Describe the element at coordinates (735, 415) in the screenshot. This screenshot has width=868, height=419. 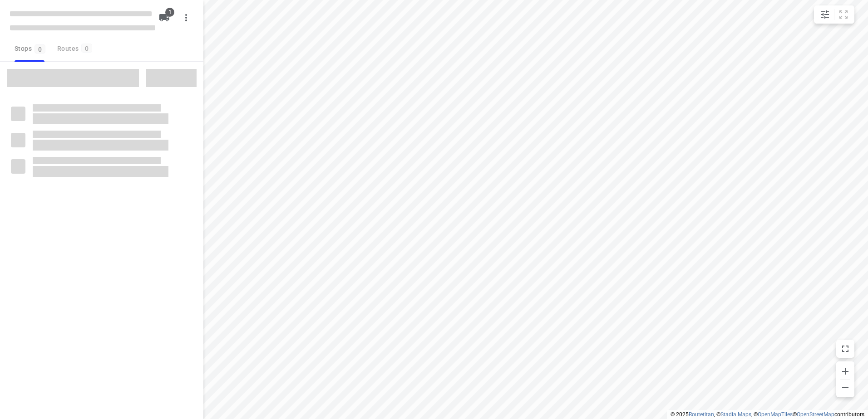
I see `a: Stadia Maps` at that location.